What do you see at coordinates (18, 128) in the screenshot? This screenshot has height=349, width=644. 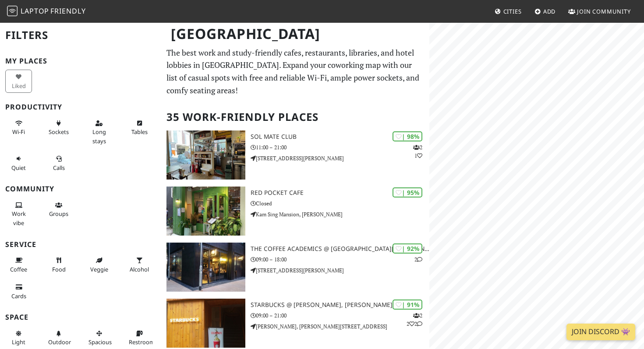 I see `button: Wi-Fi` at bounding box center [18, 128].